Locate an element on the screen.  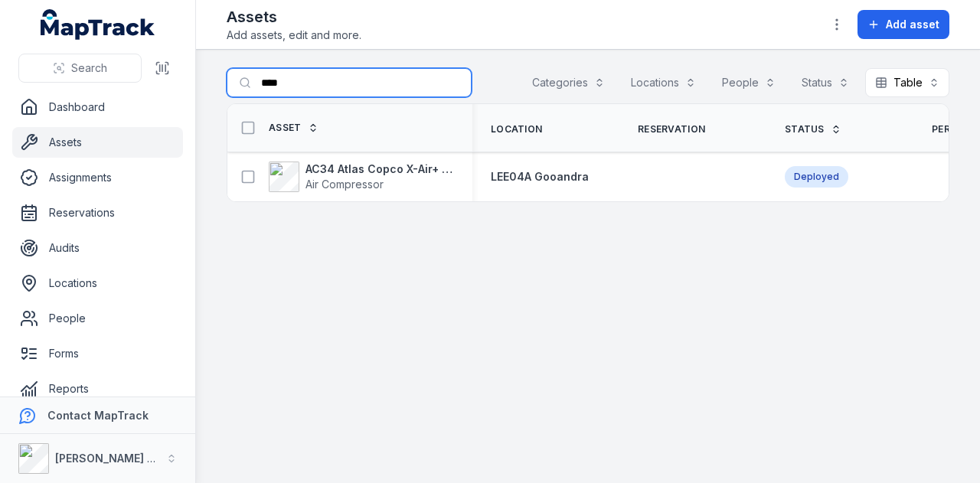
span: Location is located at coordinates (516, 129).